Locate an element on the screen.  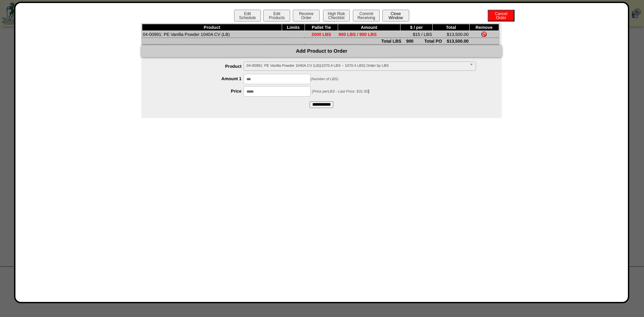
th: $ / per is located at coordinates (416, 28).